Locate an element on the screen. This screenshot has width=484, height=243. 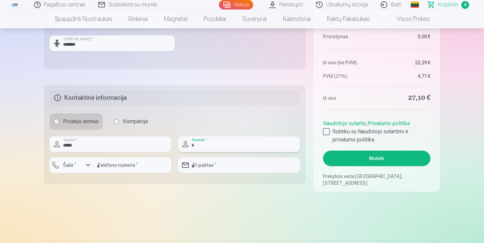
a: Visos prekės is located at coordinates (408, 19).